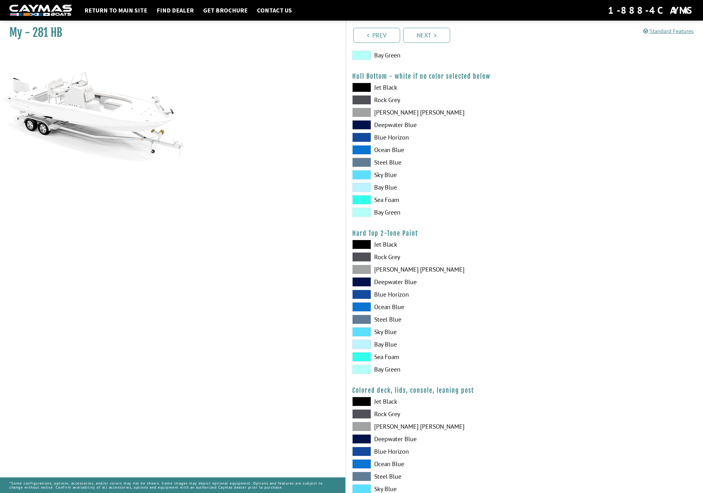 This screenshot has height=493, width=703. I want to click on a: Get Brochure, so click(225, 10).